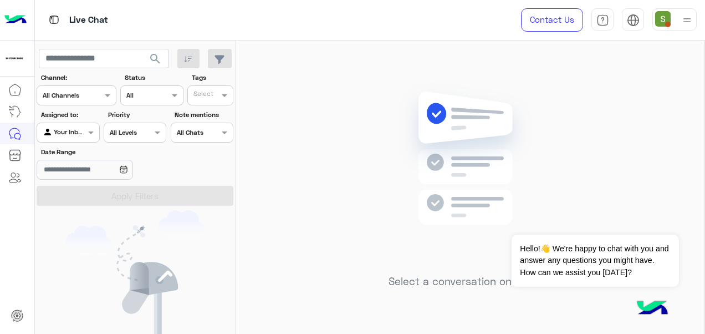 The image size is (705, 334). What do you see at coordinates (203, 115) in the screenshot?
I see `label: Note mentions` at bounding box center [203, 115].